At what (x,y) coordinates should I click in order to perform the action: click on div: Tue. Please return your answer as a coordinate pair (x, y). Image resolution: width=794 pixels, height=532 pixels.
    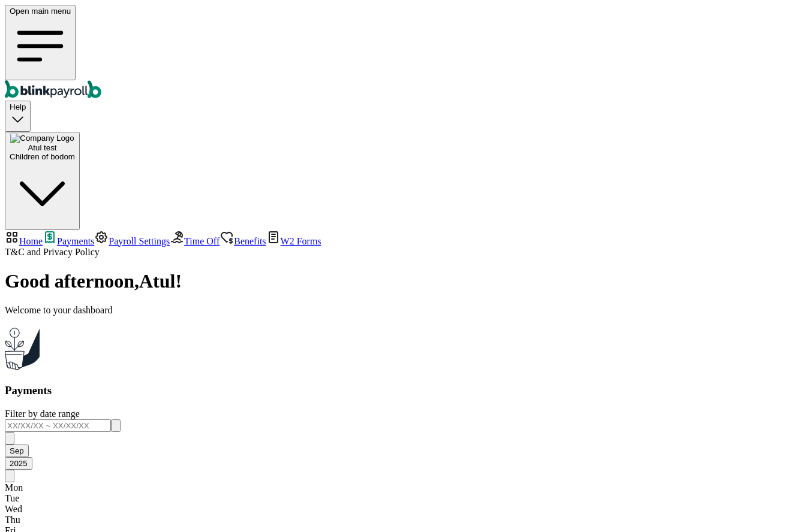
    Looking at the image, I should click on (397, 498).